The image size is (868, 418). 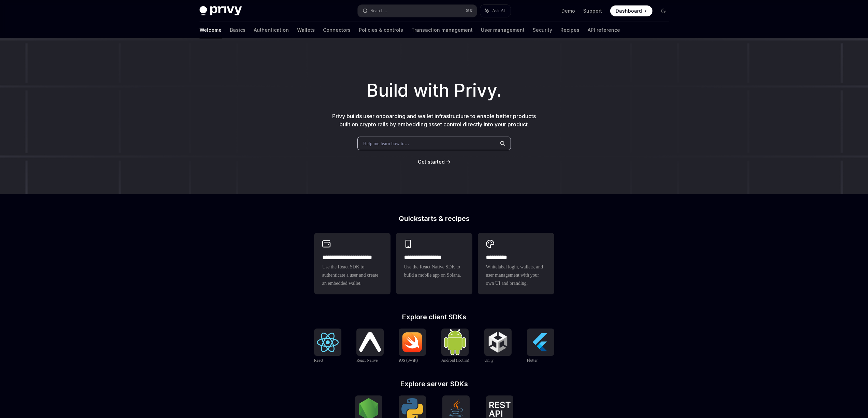 What do you see at coordinates (418, 11) in the screenshot?
I see `button: Search...⌘K` at bounding box center [418, 11].